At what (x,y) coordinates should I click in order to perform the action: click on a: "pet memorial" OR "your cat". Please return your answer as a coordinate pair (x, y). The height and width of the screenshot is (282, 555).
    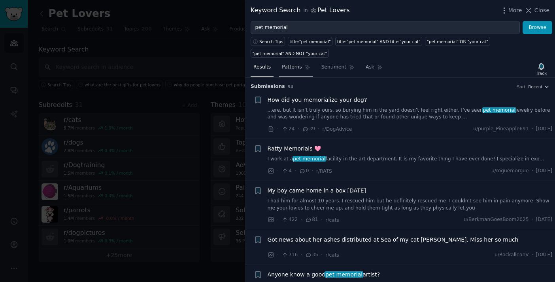
    Looking at the image, I should click on (457, 41).